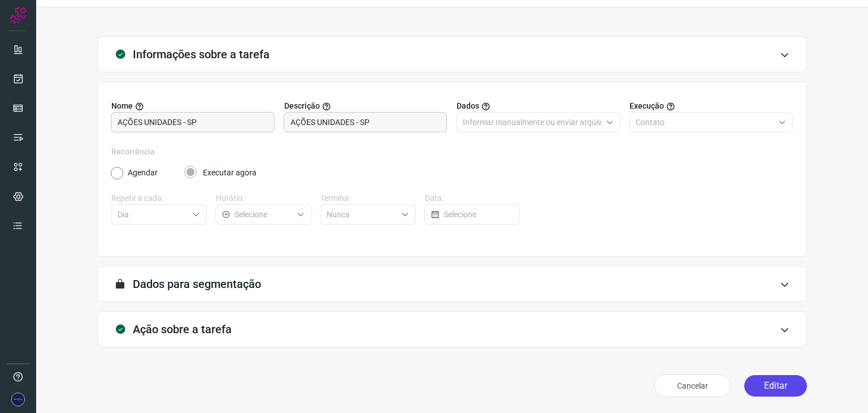  What do you see at coordinates (366, 122) in the screenshot?
I see `input: Forneça uma breve descrição da sua tarefa.` at bounding box center [366, 122].